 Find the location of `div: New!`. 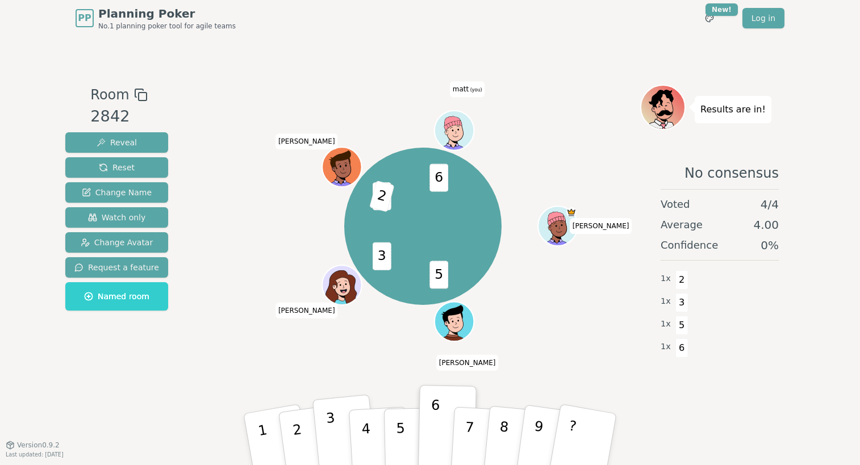

div: New! is located at coordinates (721, 10).